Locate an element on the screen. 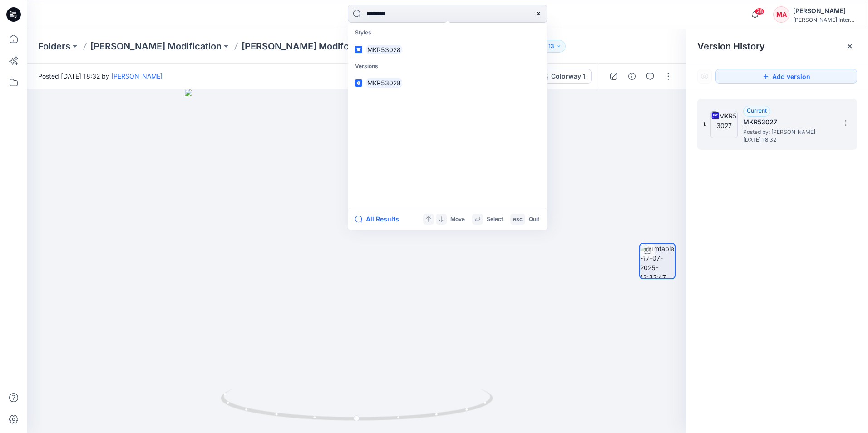  a: Folders is located at coordinates (54, 46).